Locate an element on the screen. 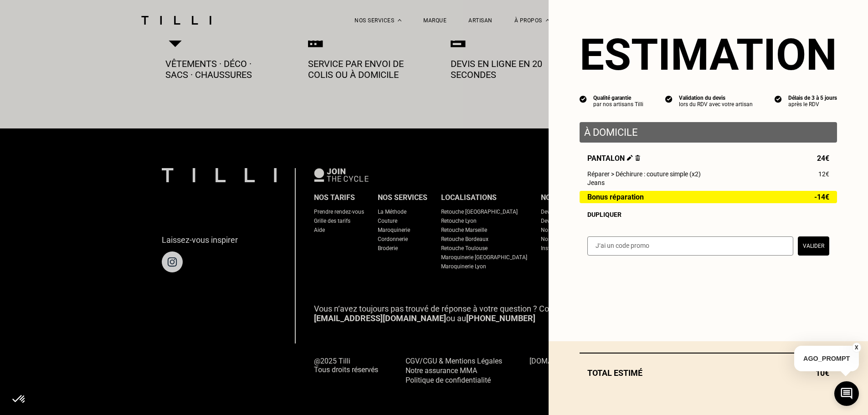  span: Pantalon is located at coordinates (614, 158).